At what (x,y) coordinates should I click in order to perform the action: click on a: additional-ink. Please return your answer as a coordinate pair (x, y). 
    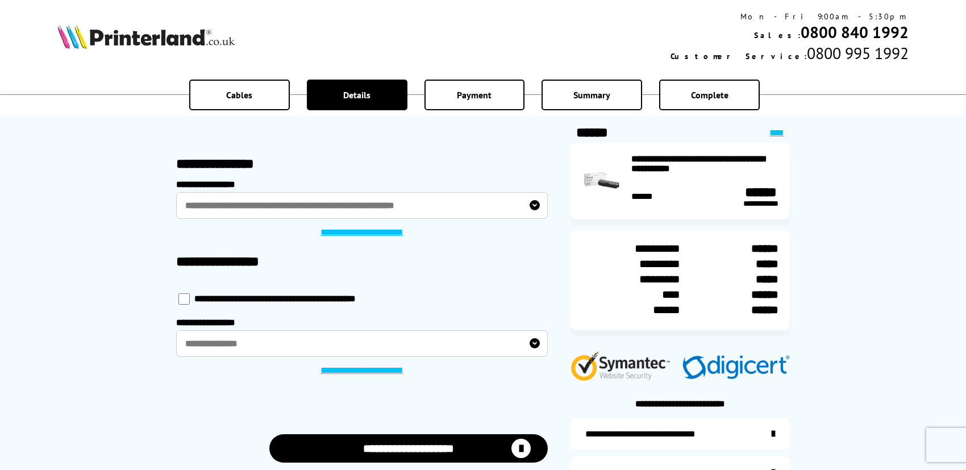
    Looking at the image, I should click on (680, 434).